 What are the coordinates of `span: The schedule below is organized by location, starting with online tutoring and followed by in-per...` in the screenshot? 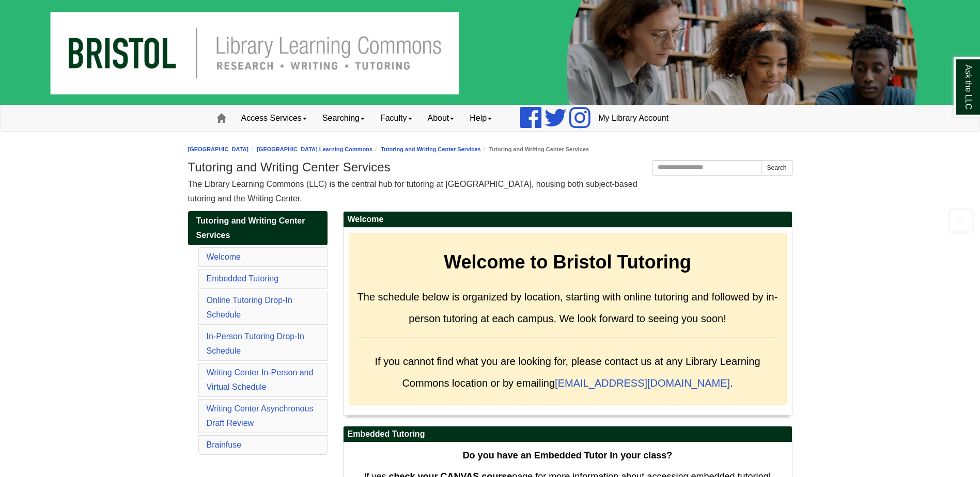 It's located at (567, 308).